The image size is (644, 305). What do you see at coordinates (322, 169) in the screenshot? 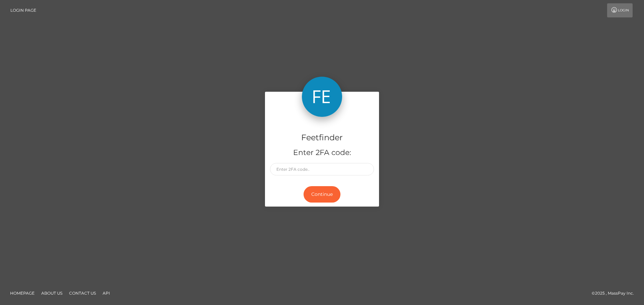
I see `input: Enter 2FA code..` at bounding box center [322, 169].